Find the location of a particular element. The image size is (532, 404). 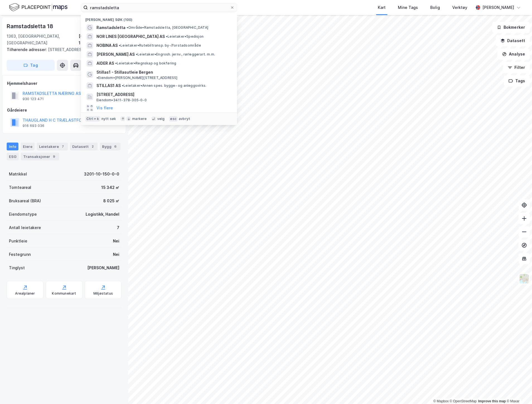

span: NOBINA AS is located at coordinates (107, 46).